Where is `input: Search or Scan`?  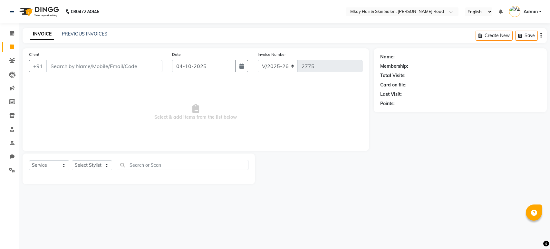 input: Search or Scan is located at coordinates (183, 165).